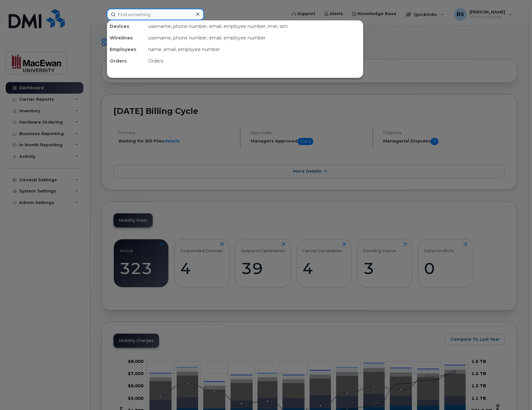 Image resolution: width=532 pixels, height=410 pixels. What do you see at coordinates (254, 50) in the screenshot?
I see `div: name, email, employee number` at bounding box center [254, 50].